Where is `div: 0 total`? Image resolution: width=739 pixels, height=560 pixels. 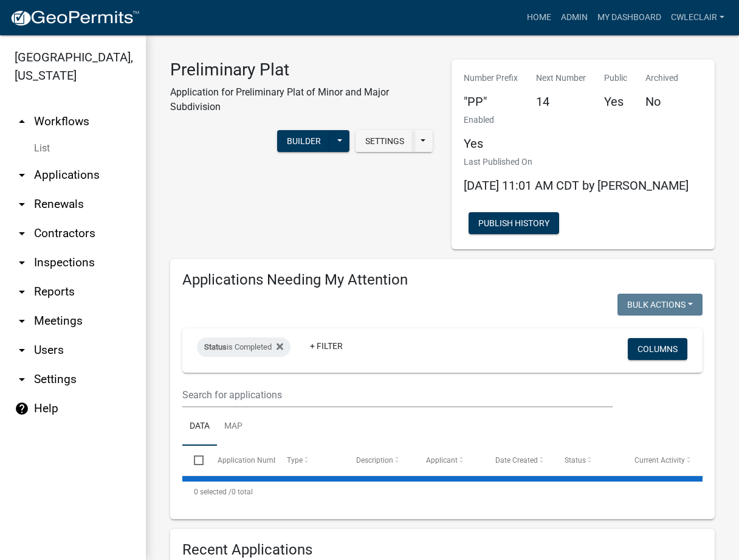
div: 0 total is located at coordinates (442, 492).